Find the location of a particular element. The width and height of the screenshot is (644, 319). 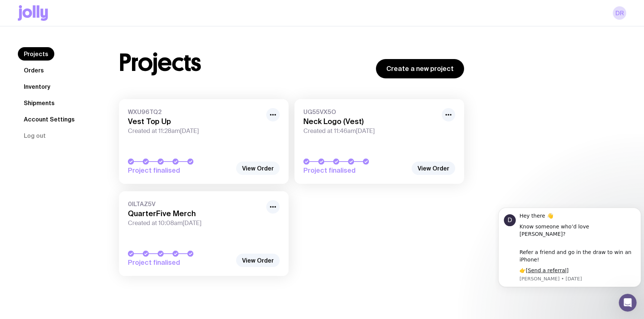

span: UG55VX5O is located at coordinates (370, 112).